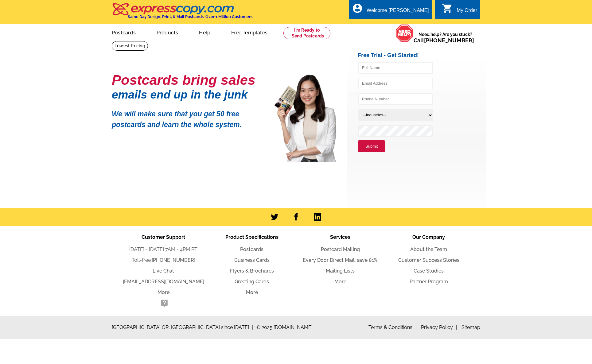 Image resolution: width=592 pixels, height=364 pixels. What do you see at coordinates (428, 260) in the screenshot?
I see `a: Customer Success Stories` at bounding box center [428, 260].